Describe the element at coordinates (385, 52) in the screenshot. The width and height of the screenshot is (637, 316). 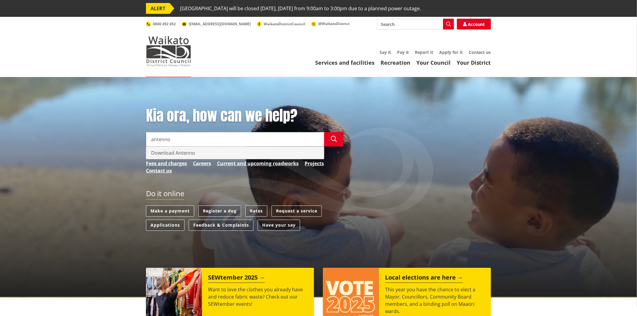
I see `a: Say it` at that location.